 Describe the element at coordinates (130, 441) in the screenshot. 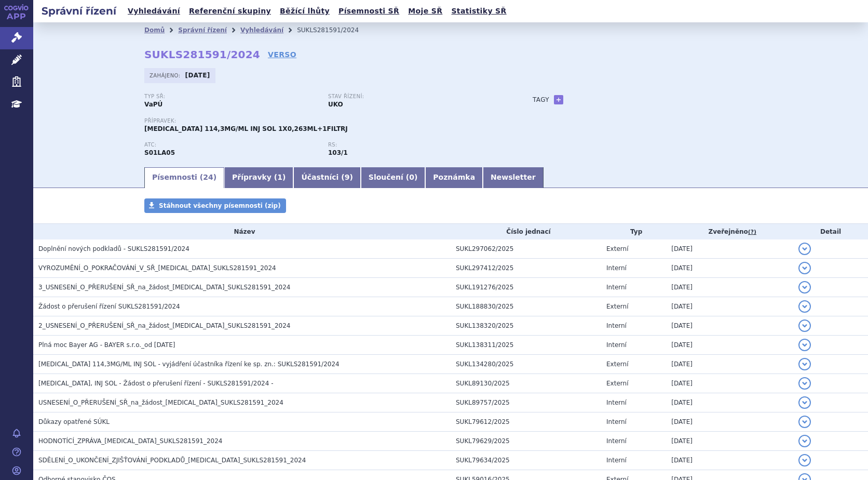

I see `span: HODNOTÍCÍ_ZPRÁVA_EYLEA_SUKLS281591_2024` at that location.